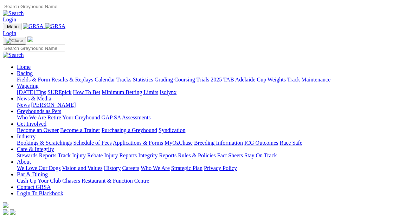 Image resolution: width=405 pixels, height=223 pixels. I want to click on a: Minimum Betting Limits, so click(130, 92).